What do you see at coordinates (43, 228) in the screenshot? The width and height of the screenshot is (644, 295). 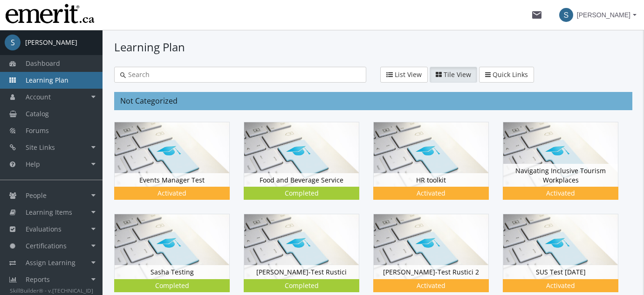 I see `span: Evaluations` at bounding box center [43, 228].